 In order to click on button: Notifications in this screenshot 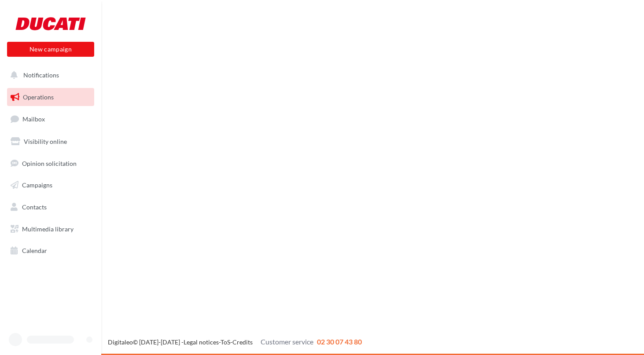, I will do `click(49, 75)`.